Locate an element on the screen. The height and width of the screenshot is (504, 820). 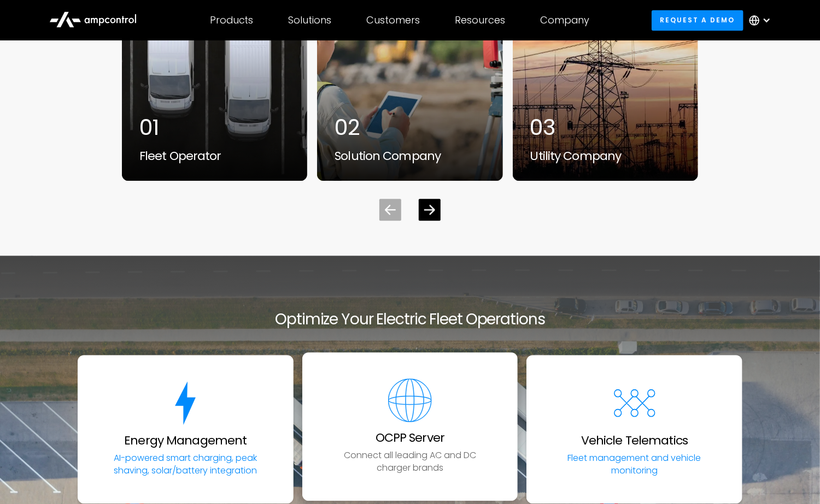
h3: Vehicle Telematics is located at coordinates (634, 441).